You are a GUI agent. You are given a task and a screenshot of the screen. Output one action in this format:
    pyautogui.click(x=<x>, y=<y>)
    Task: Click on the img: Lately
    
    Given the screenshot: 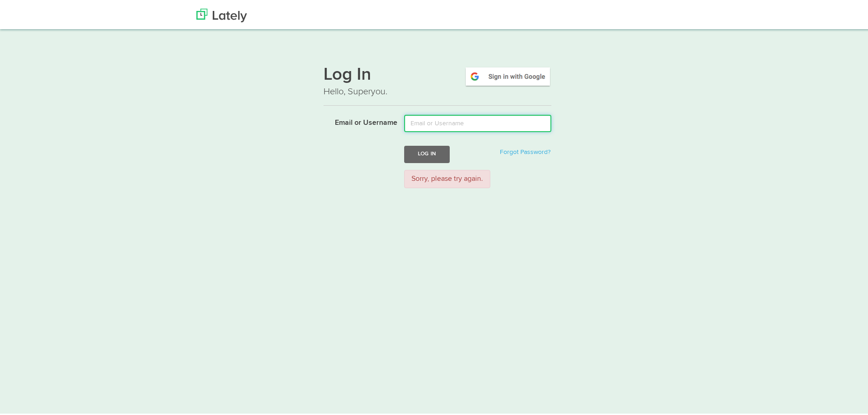 What is the action you would take?
    pyautogui.click(x=222, y=13)
    